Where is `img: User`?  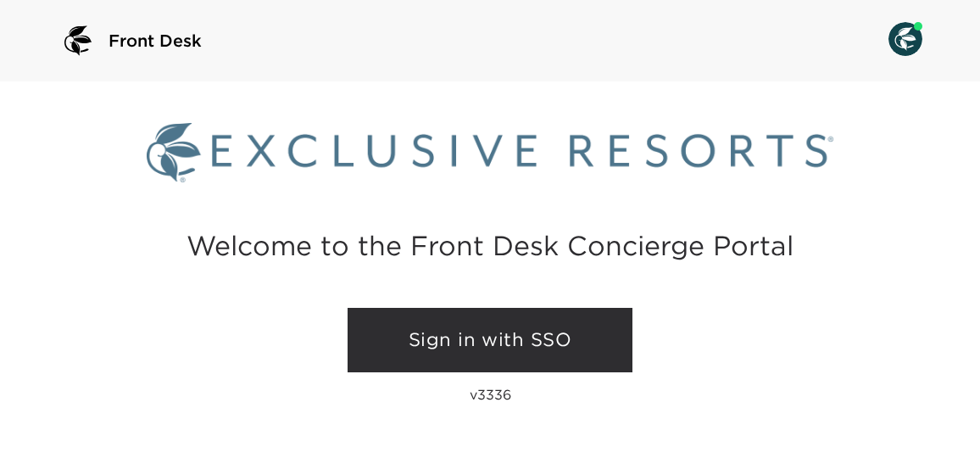 img: User is located at coordinates (905, 39).